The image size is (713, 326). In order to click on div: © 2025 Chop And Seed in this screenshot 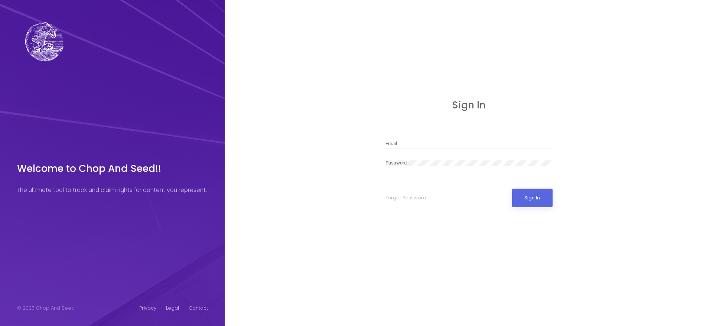, I will do `click(46, 308)`.